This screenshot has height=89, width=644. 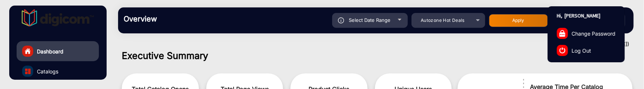 I want to click on button: Apply, so click(x=519, y=20).